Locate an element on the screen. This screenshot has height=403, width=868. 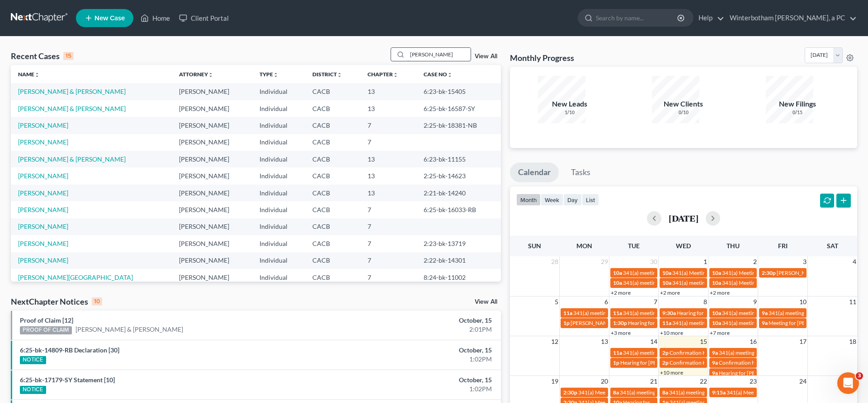
button: month is located at coordinates (528, 200).